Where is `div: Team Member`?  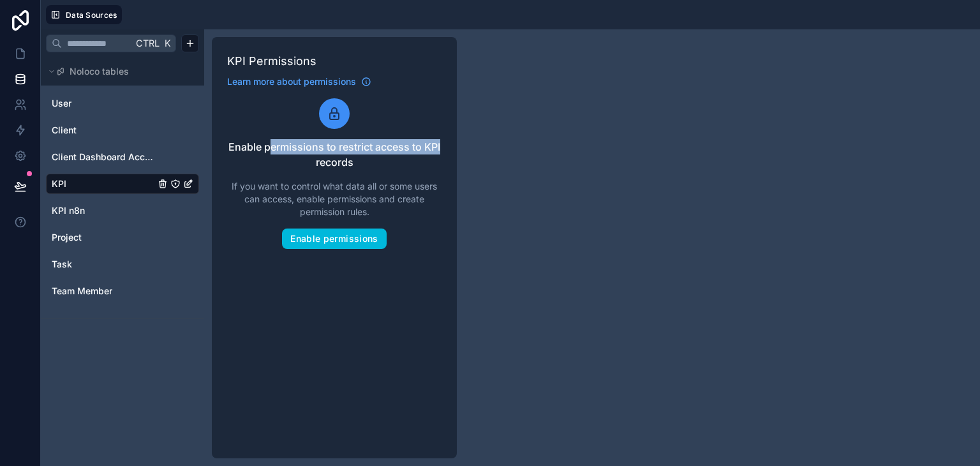
div: Team Member is located at coordinates (122, 291).